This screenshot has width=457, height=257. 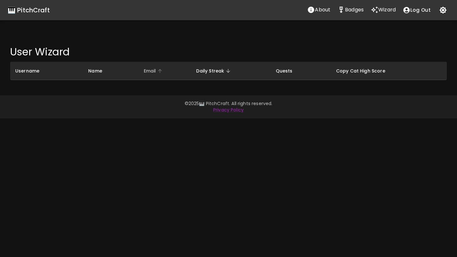 I want to click on a: Wizard, so click(x=383, y=10).